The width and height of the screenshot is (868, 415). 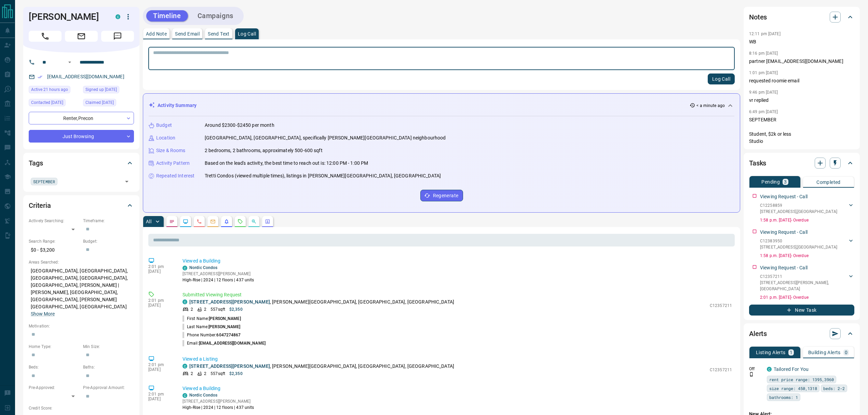 I want to click on p: First Name:, so click(x=212, y=319).